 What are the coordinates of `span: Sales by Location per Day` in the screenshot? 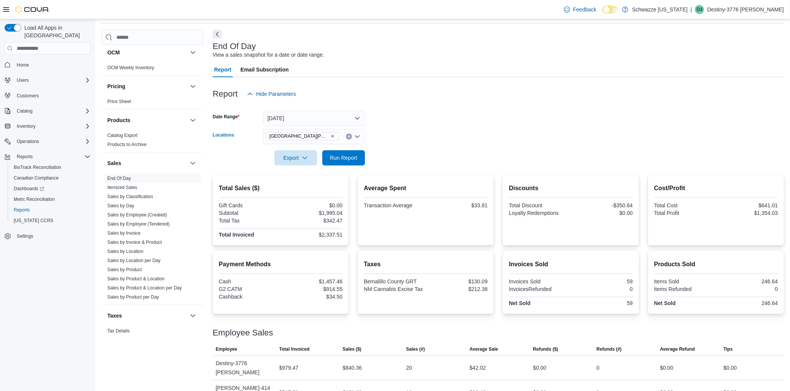 It's located at (134, 261).